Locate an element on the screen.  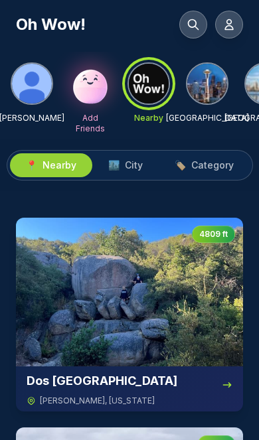
span: Category is located at coordinates (213, 165).